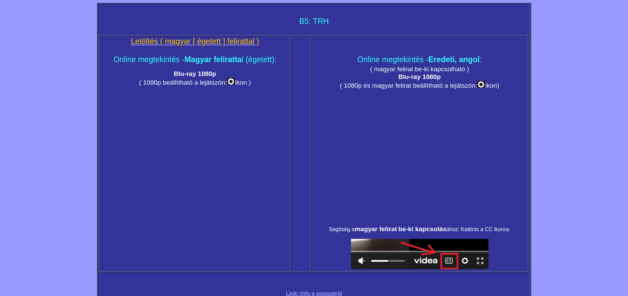  Describe the element at coordinates (485, 229) in the screenshot. I see `span: Kattints a CC ikonra` at that location.